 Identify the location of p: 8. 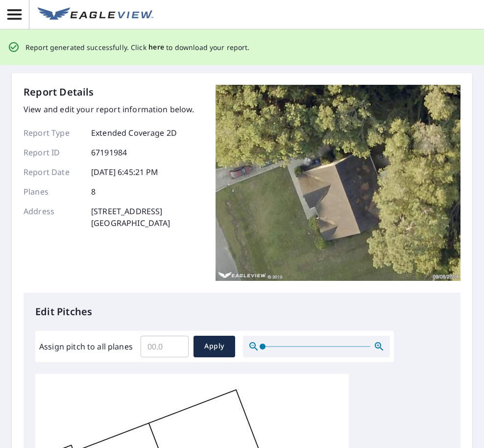
(93, 192).